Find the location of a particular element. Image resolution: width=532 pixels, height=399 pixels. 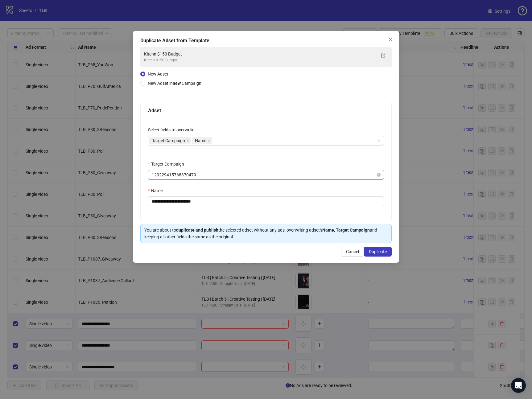

label: Select fields to overwrite is located at coordinates (173, 129).